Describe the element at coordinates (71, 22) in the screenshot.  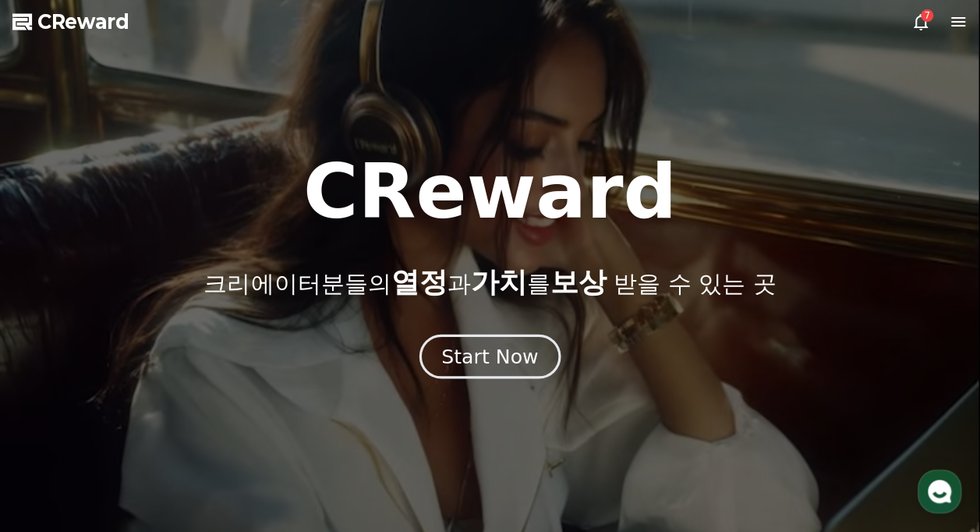
I see `a: CReward` at that location.